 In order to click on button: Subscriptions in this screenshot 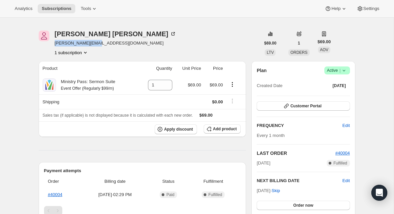, I will do `click(56, 9)`.